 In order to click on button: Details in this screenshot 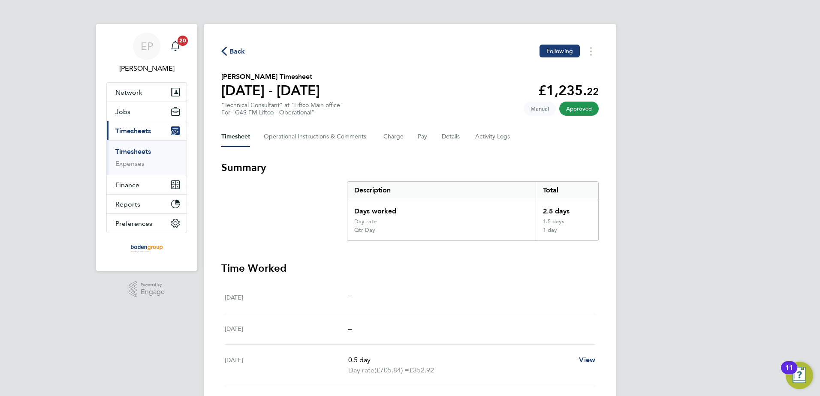, I will do `click(452, 137)`.